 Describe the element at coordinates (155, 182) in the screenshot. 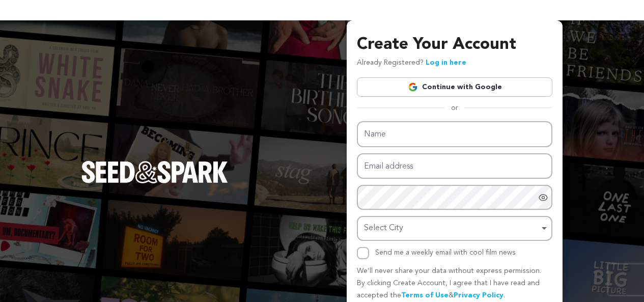

I see `a: Seed&Spark Homepage` at that location.